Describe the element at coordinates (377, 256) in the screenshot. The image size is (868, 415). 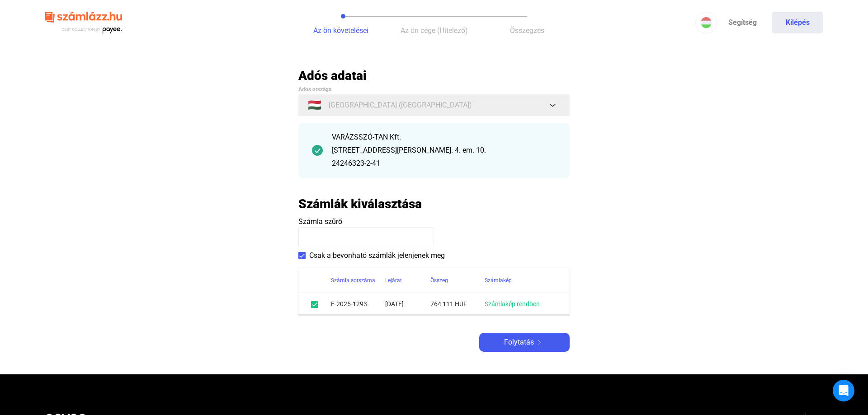
I see `span: Csak a bevonható számlák jelenjenek meg` at that location.